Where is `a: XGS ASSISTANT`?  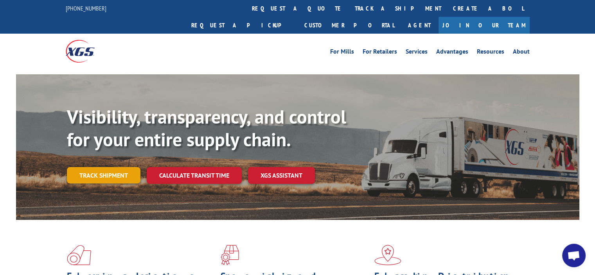 a: XGS ASSISTANT is located at coordinates (281, 175).